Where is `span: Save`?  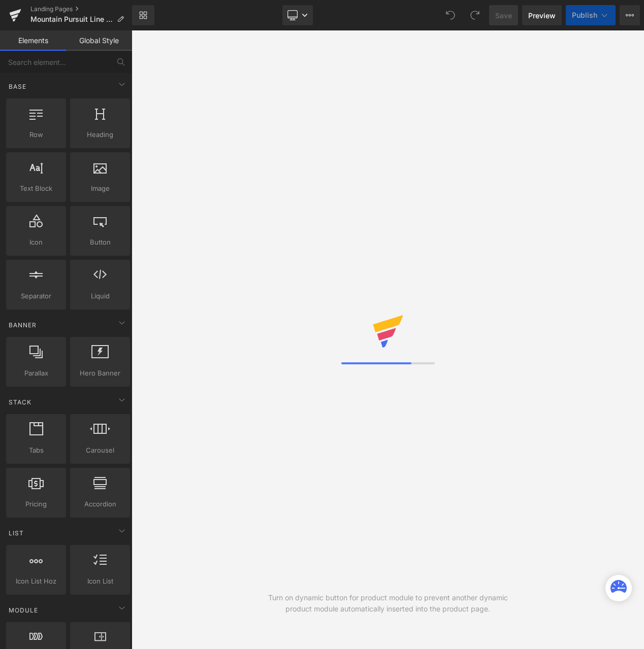 span: Save is located at coordinates (503, 15).